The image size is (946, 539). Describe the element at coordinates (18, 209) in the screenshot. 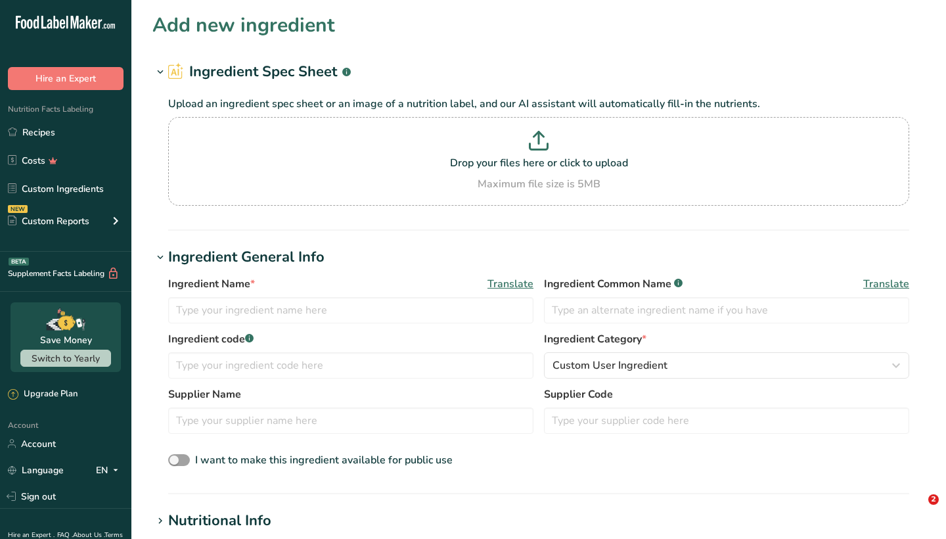

I see `div: NEW` at that location.